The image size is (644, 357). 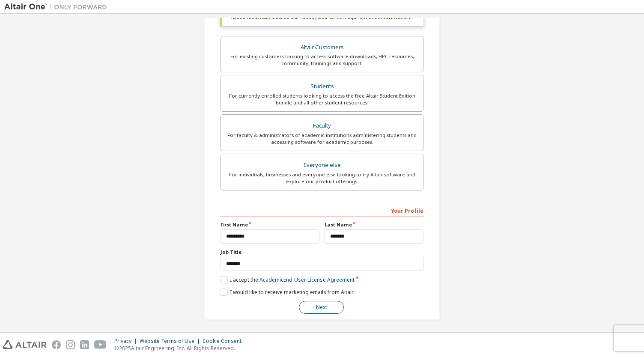 What do you see at coordinates (58, 7) in the screenshot?
I see `img: Altair One` at bounding box center [58, 7].